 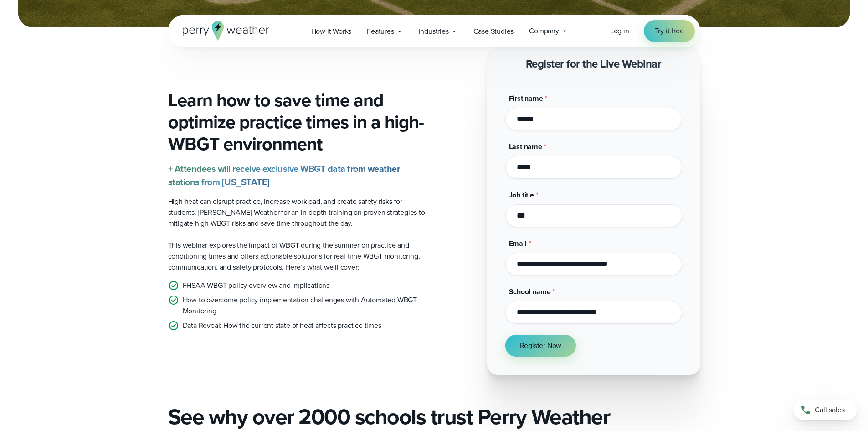 What do you see at coordinates (380, 32) in the screenshot?
I see `span: Features` at bounding box center [380, 32].